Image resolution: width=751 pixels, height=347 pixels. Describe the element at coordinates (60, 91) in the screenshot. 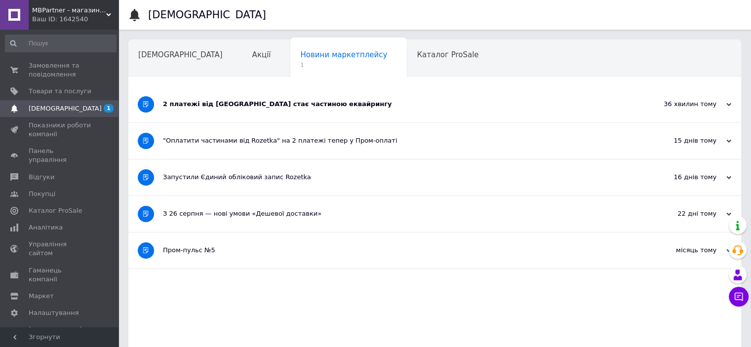

I see `span: Товари та послуги` at that location.